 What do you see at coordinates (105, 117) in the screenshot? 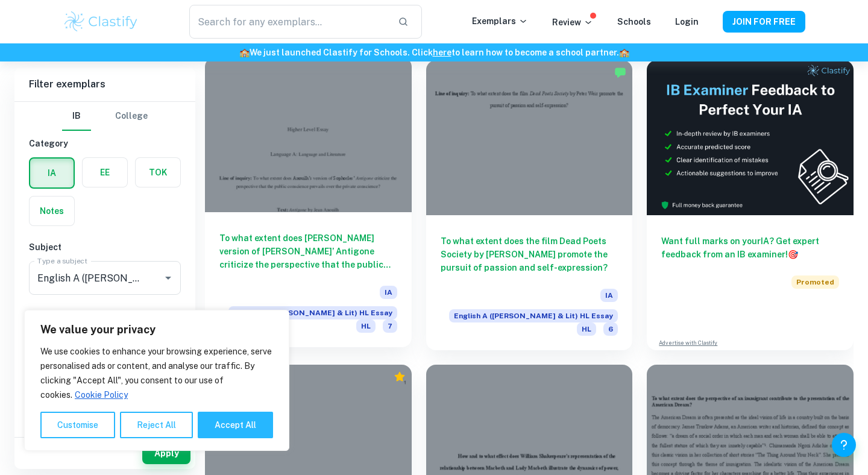
I see `div: Filter type choice` at bounding box center [105, 117].